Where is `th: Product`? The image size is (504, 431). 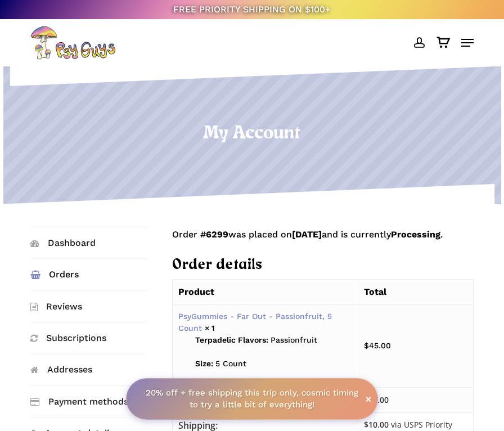 th: Product is located at coordinates (265, 291).